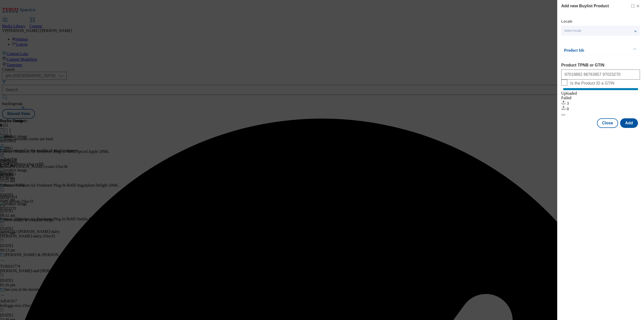 This screenshot has height=320, width=644. I want to click on button: Close, so click(608, 123).